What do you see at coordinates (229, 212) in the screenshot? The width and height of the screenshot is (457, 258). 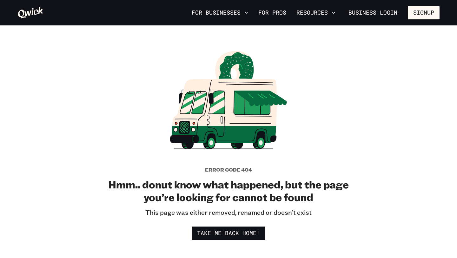 I see `p: This page was either removed, renamed or doesn’t exist` at bounding box center [229, 212].